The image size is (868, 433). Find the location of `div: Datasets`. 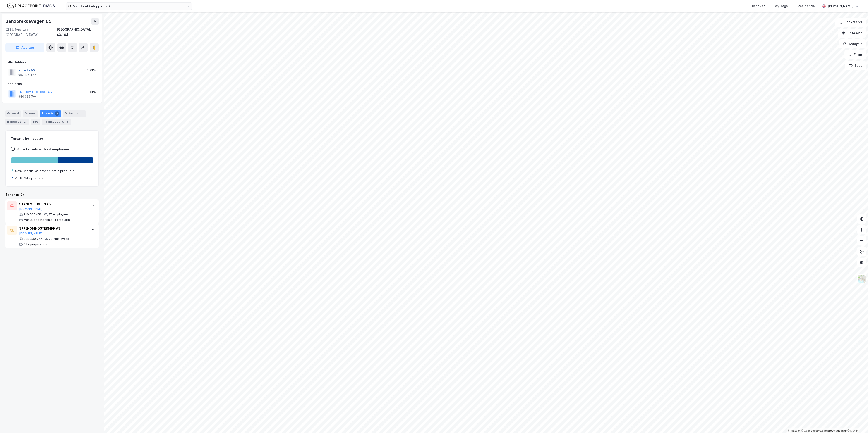

div: Datasets is located at coordinates (74, 114).